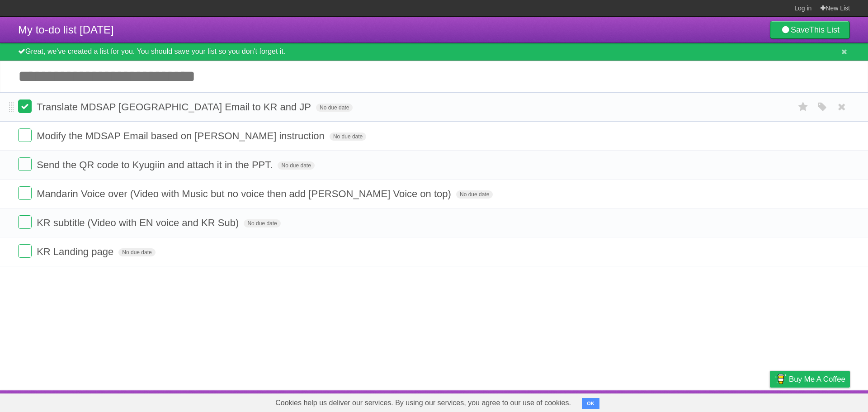 The height and width of the screenshot is (412, 868). I want to click on span: Send the QR code to Kyugiin and attach it in the PPT., so click(156, 165).